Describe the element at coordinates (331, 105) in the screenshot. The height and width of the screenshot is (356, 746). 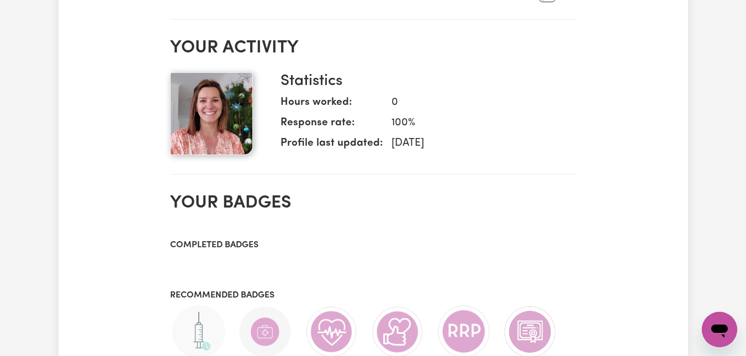
I see `dt: Hours worked:` at that location.